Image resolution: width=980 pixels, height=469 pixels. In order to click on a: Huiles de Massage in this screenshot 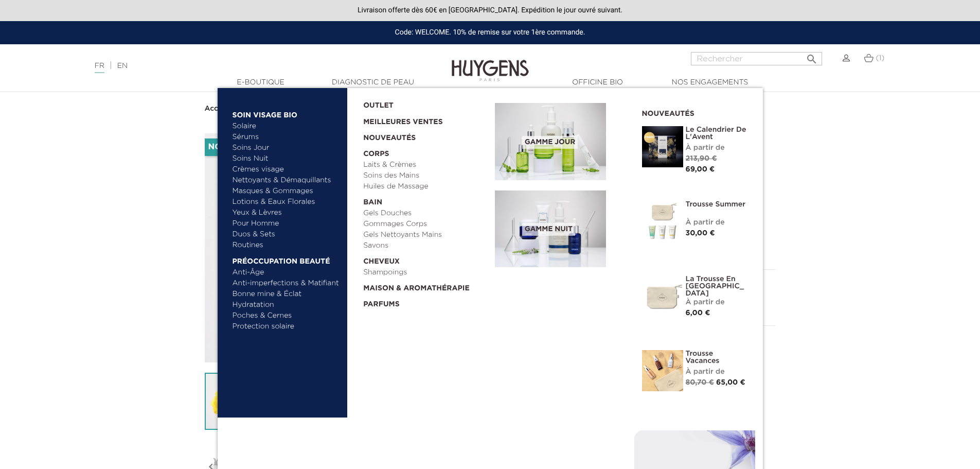, I will do `click(425, 187)`.